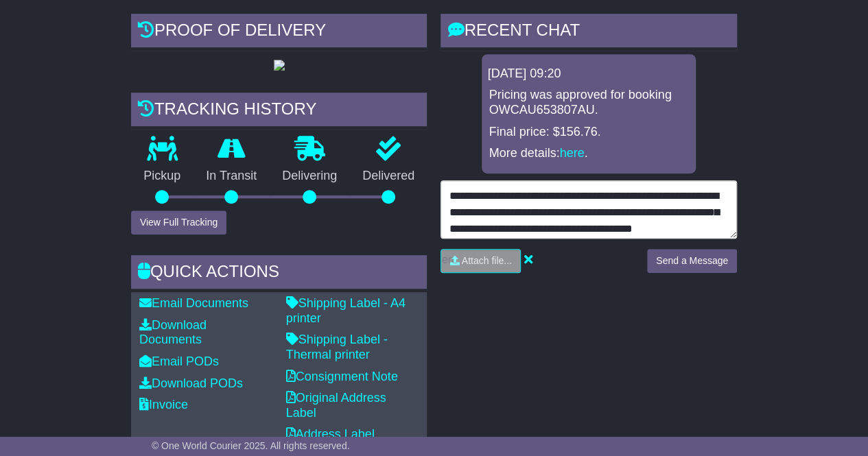 This screenshot has height=456, width=868. What do you see at coordinates (330, 435) in the screenshot?
I see `a: Address Label` at bounding box center [330, 435].